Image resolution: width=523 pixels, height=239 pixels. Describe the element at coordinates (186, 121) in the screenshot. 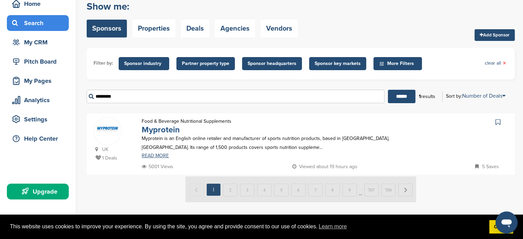

I see `p: Food & Beverage Nutritional Supplements` at that location.